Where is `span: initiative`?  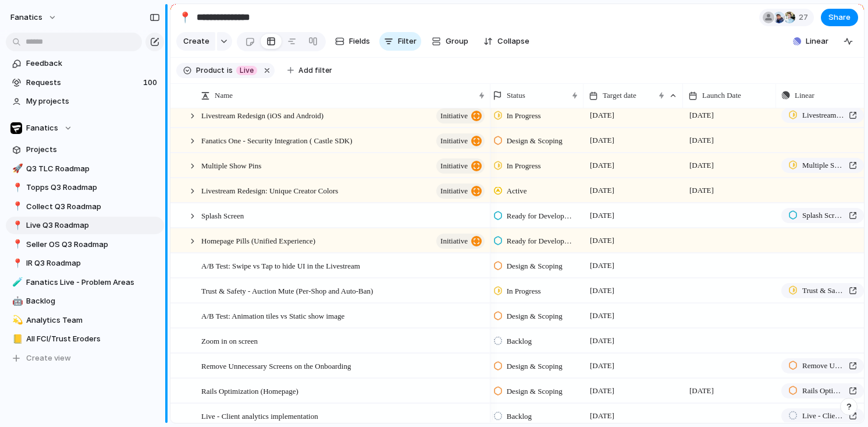 span: initiative is located at coordinates (454, 166).